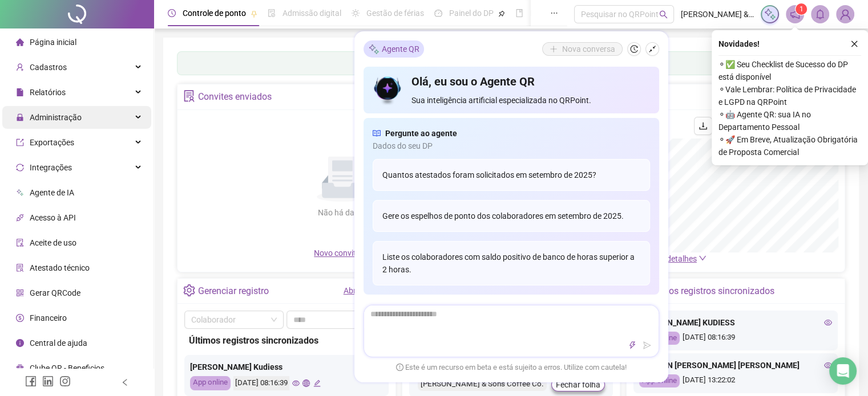  Describe the element at coordinates (342, 253) in the screenshot. I see `span: Novo convite` at that location.